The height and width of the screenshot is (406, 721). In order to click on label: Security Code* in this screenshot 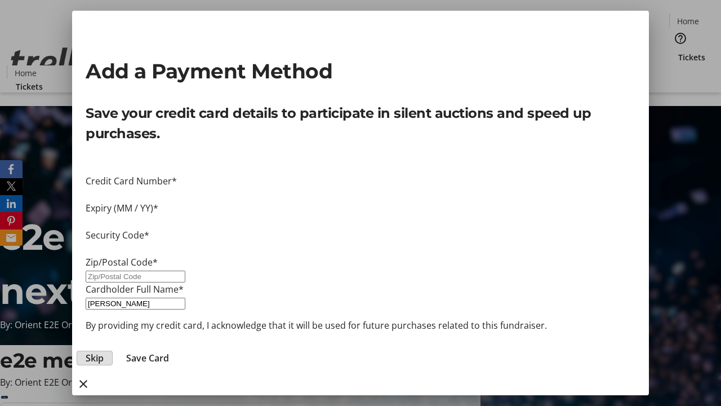, I will do `click(117, 235)`.